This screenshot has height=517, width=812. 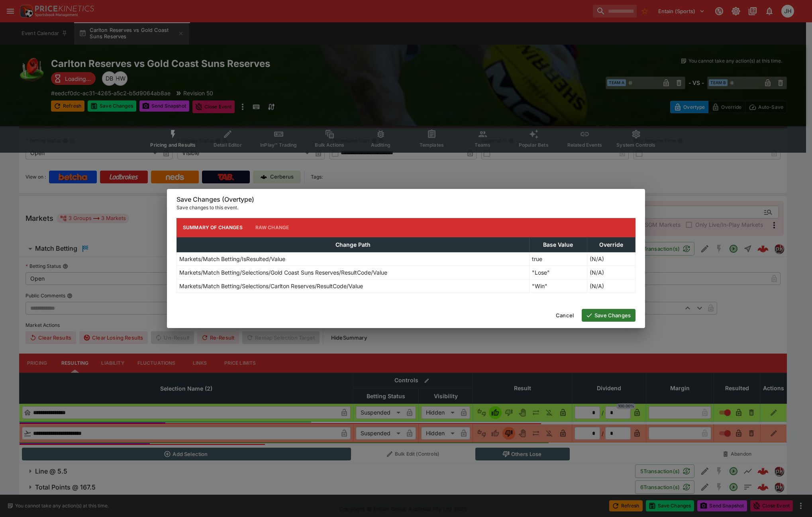 I want to click on button: Cancel, so click(x=565, y=315).